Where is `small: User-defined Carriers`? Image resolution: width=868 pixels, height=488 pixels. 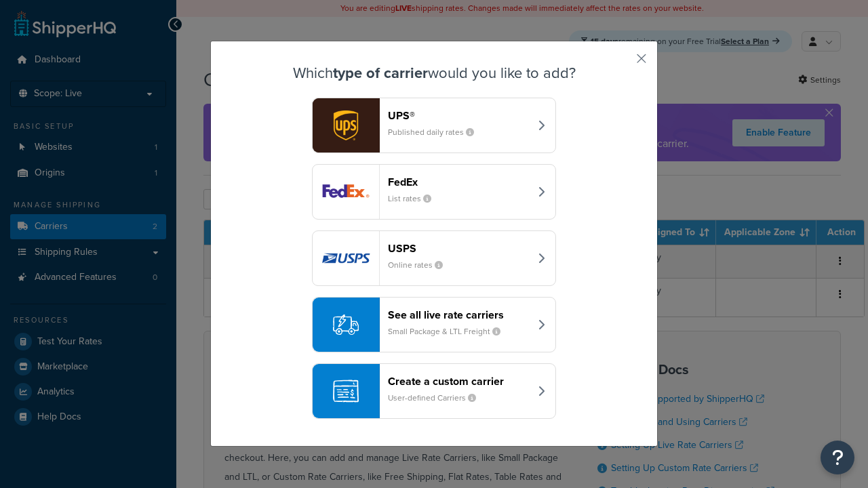 small: User-defined Carriers is located at coordinates (437, 398).